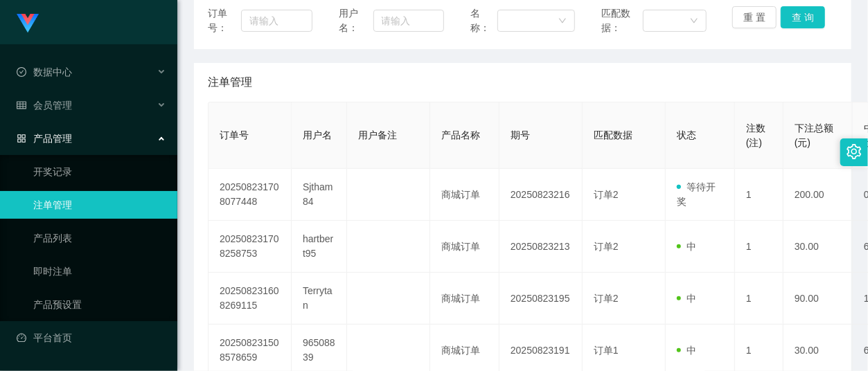 Image resolution: width=868 pixels, height=371 pixels. What do you see at coordinates (21, 138) in the screenshot?
I see `i: 图标: appstore-o` at bounding box center [21, 138].